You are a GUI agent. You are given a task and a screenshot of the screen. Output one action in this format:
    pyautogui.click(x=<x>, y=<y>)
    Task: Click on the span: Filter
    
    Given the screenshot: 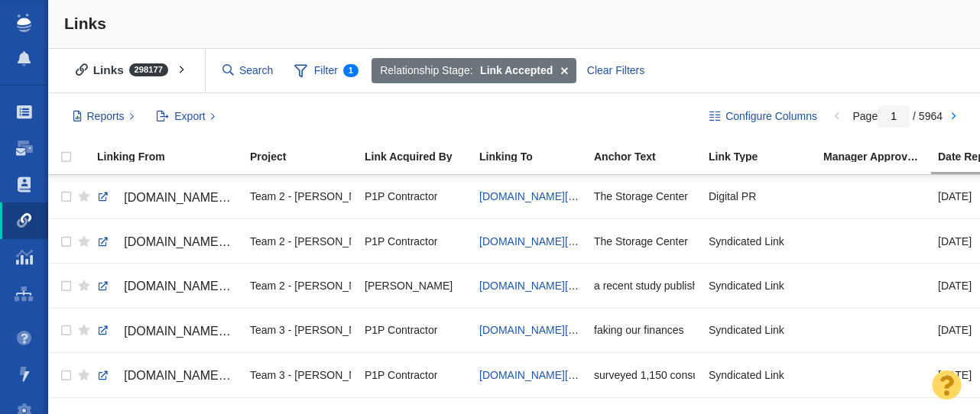 What is the action you would take?
    pyautogui.click(x=326, y=71)
    